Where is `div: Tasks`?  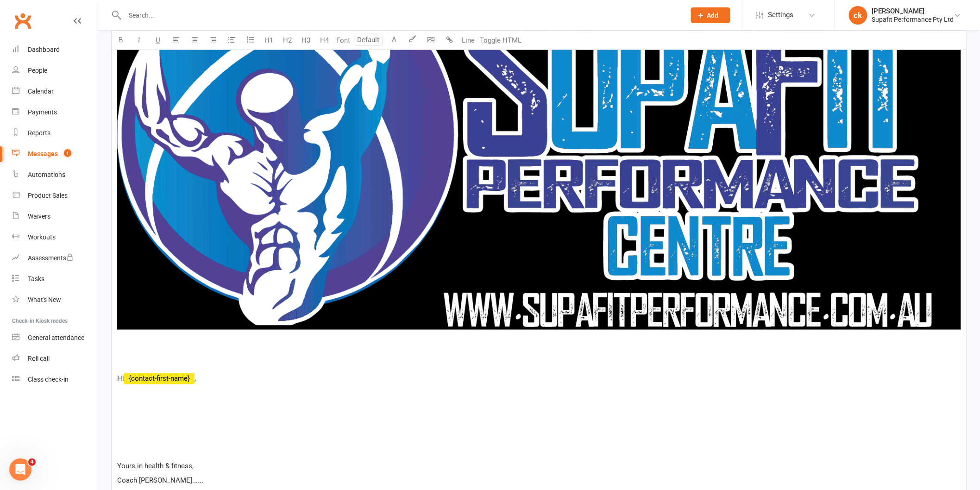 div: Tasks is located at coordinates (36, 279).